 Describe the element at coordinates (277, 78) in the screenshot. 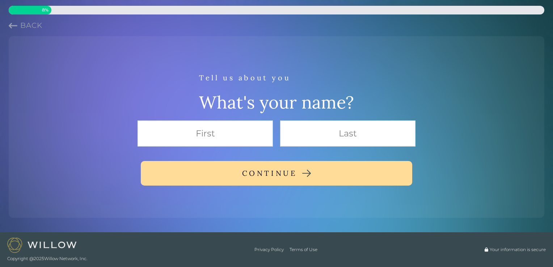

I see `div: Tell us about you` at that location.